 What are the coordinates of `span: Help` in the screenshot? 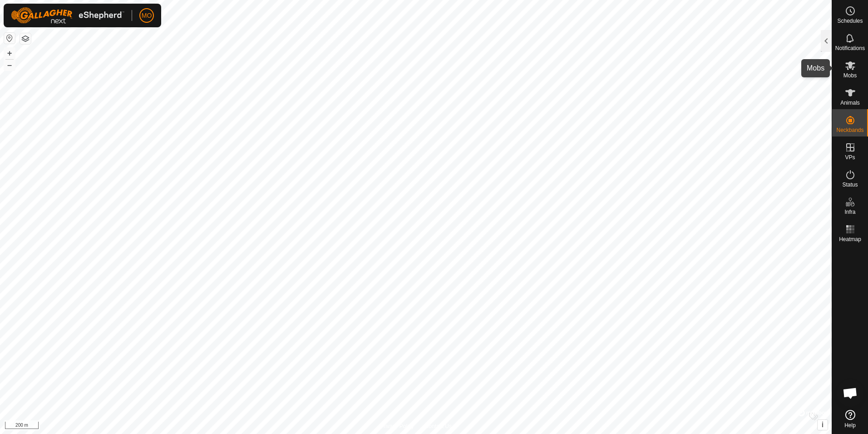 It's located at (850, 425).